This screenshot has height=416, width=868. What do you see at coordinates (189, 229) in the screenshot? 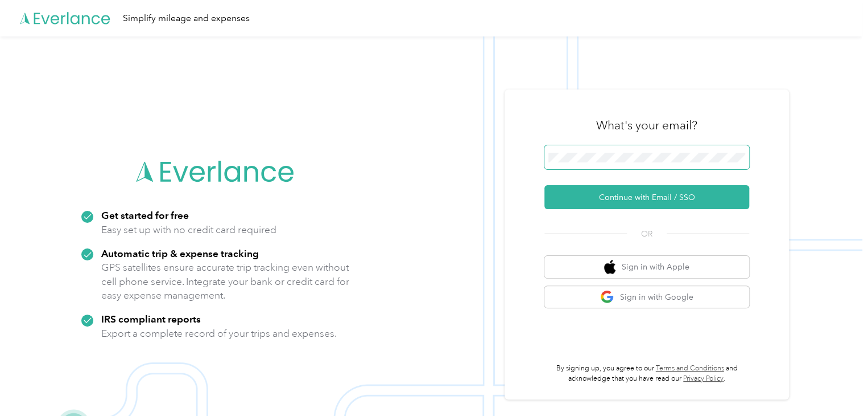
I see `p: Easy set up with no credit card required` at bounding box center [189, 229].